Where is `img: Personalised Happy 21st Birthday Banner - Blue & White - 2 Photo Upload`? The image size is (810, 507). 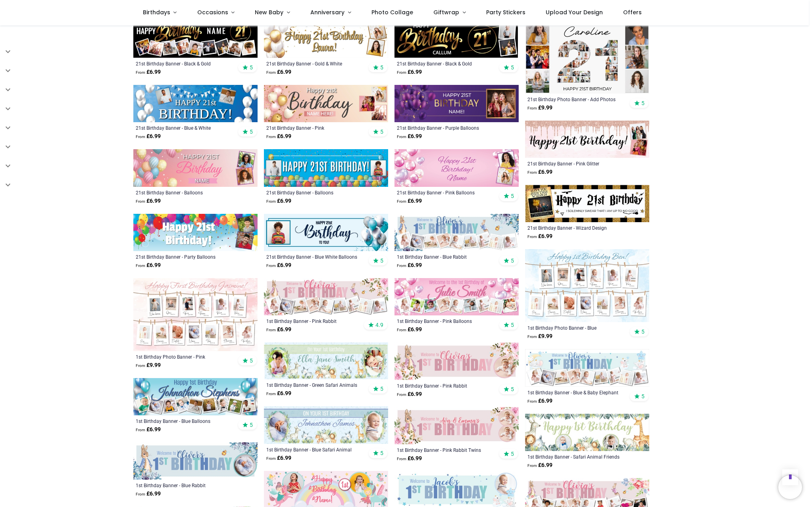
img: Personalised Happy 21st Birthday Banner - Blue & White - 2 Photo Upload is located at coordinates (195, 104).